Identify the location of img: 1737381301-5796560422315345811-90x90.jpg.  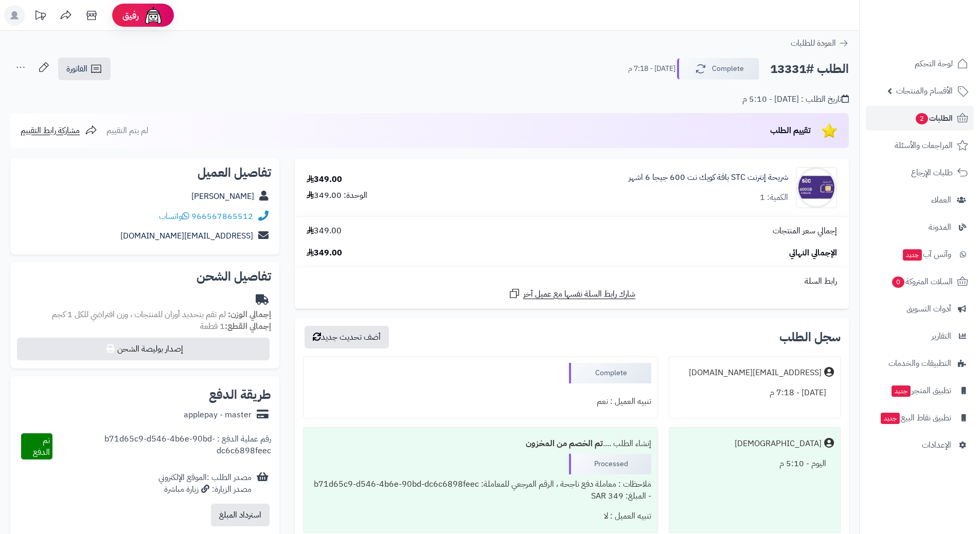
(816, 187).